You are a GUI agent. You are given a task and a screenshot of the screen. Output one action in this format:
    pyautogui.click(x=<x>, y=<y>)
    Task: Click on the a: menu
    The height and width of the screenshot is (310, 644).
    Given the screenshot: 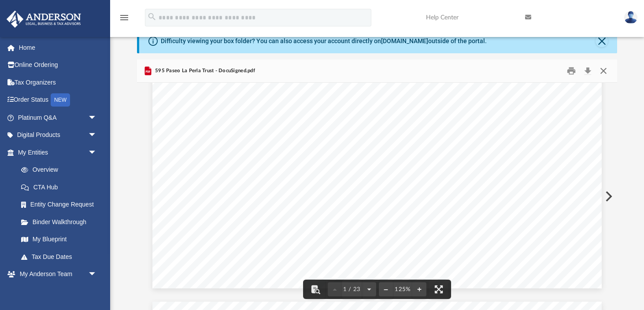 What is the action you would take?
    pyautogui.click(x=124, y=20)
    